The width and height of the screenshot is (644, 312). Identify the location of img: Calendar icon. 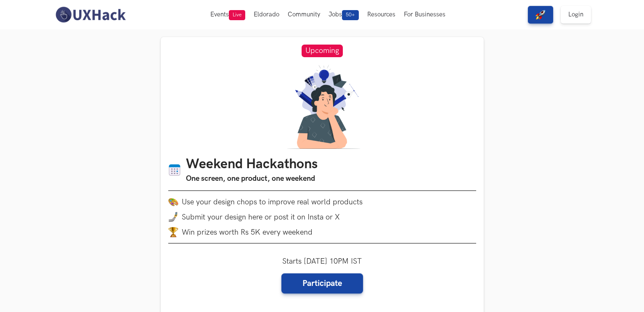
(175, 170).